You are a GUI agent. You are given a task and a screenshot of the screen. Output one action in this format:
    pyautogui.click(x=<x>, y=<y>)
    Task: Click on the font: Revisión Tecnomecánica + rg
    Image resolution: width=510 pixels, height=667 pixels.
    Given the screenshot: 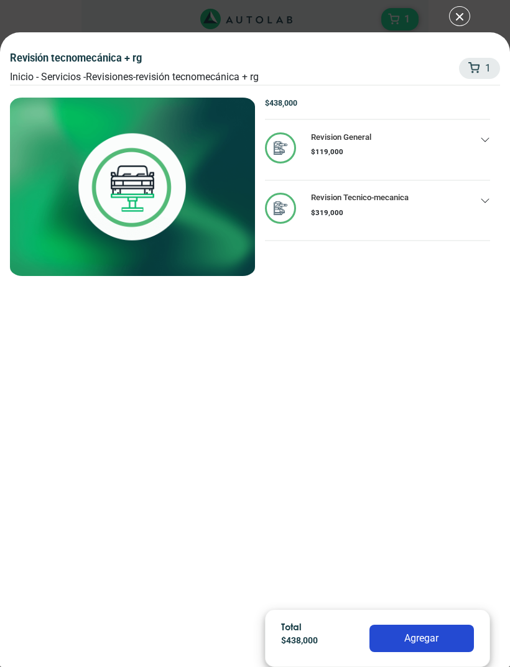 What is the action you would take?
    pyautogui.click(x=197, y=76)
    